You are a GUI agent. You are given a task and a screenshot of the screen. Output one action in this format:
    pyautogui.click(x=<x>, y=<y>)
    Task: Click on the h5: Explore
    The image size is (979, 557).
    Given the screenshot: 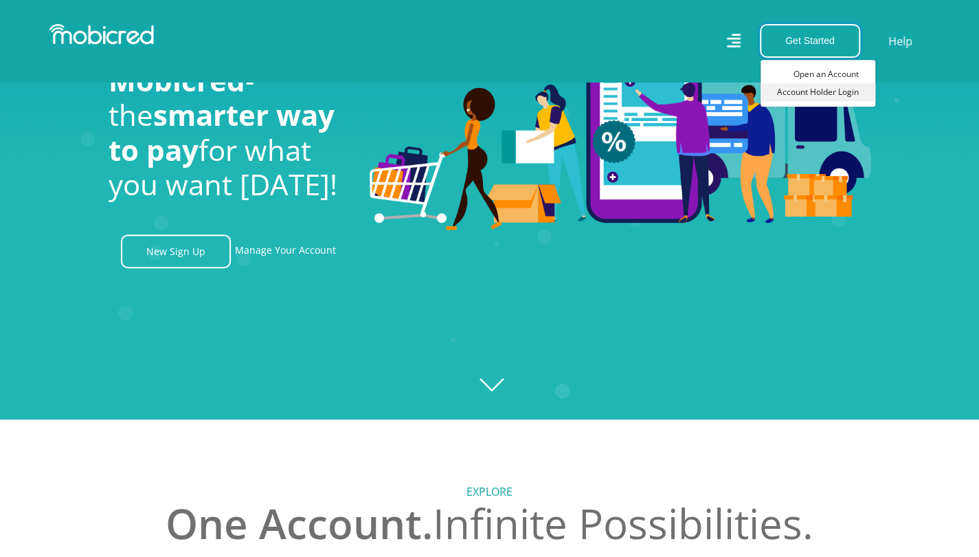 What is the action you would take?
    pyautogui.click(x=490, y=491)
    